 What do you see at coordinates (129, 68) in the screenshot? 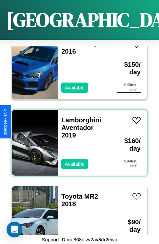
I see `h3: $ 150 / day` at bounding box center [129, 68].